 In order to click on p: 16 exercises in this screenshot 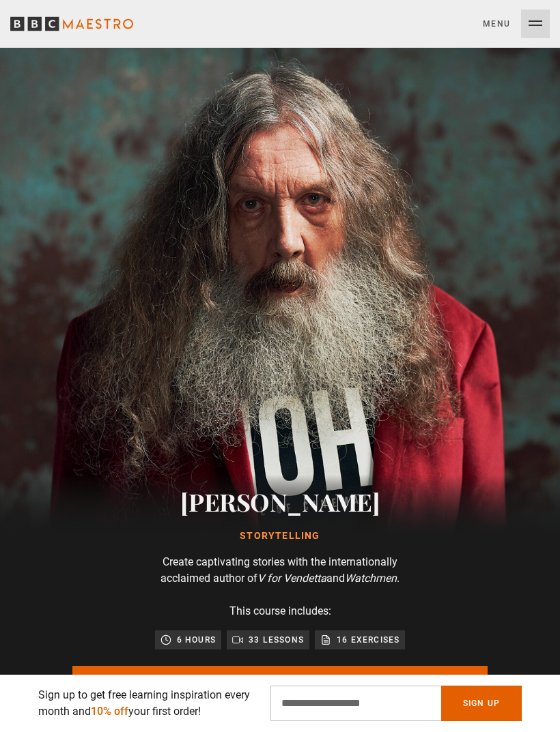, I will do `click(368, 640)`.